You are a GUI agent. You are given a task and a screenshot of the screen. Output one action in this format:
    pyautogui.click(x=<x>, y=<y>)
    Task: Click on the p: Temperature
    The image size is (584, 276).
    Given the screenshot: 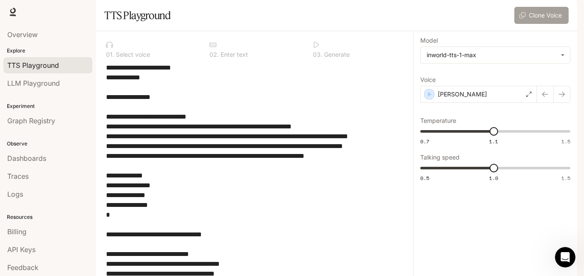 What is the action you would take?
    pyautogui.click(x=438, y=121)
    